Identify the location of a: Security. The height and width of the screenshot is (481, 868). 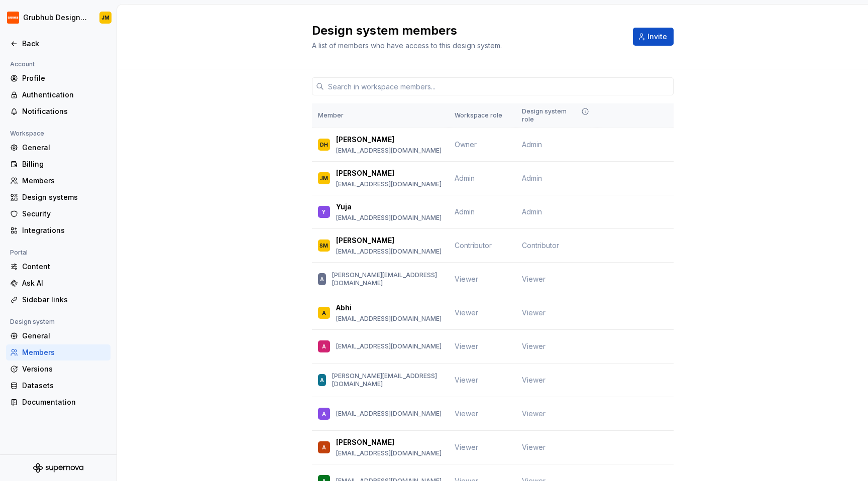
(58, 214).